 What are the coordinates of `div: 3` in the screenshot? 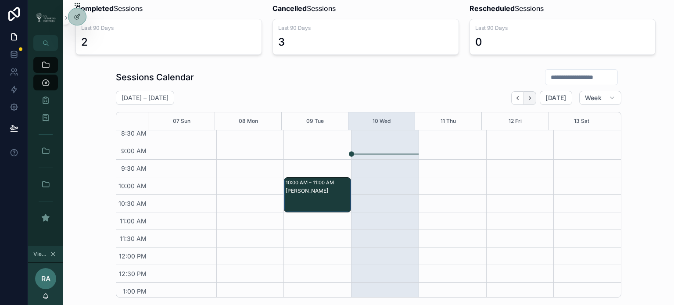 It's located at (281, 42).